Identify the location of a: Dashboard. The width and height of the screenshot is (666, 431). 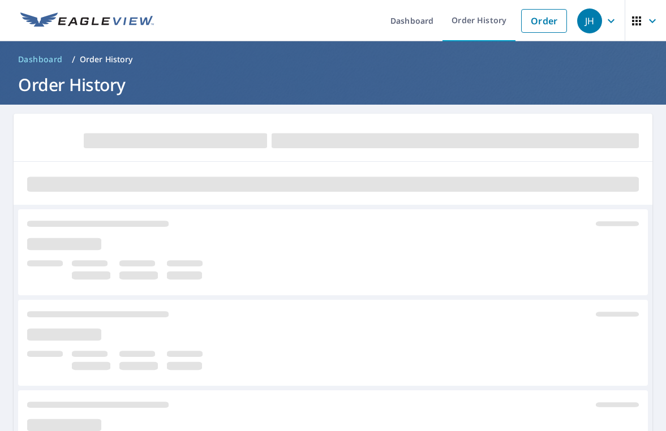
(40, 59).